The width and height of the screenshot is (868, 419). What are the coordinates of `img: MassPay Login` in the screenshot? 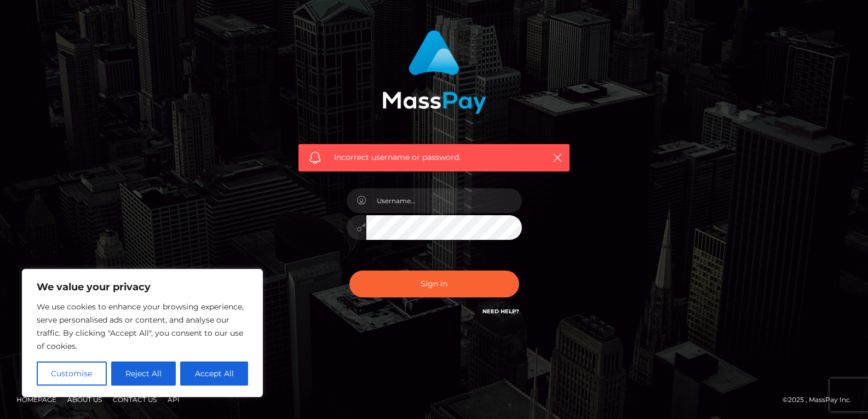 It's located at (435, 72).